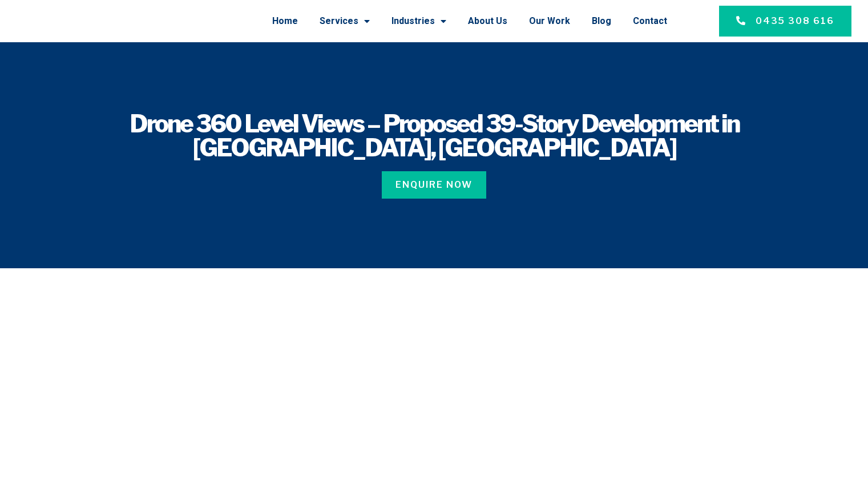 The image size is (868, 488). I want to click on a: Industries, so click(419, 21).